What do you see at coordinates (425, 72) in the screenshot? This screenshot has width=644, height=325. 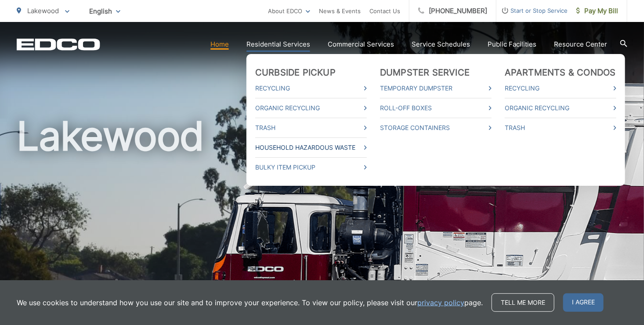 I see `a: Dumpster Service` at bounding box center [425, 72].